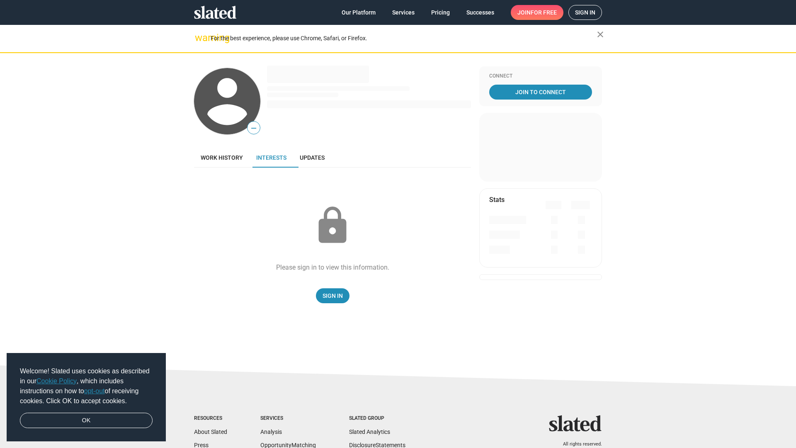  What do you see at coordinates (369, 431) in the screenshot?
I see `a: Slated Analytics` at bounding box center [369, 431].